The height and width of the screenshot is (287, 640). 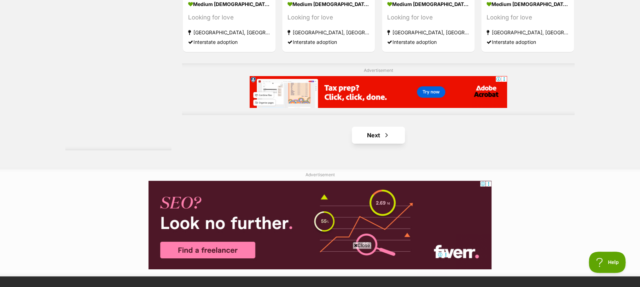 I want to click on a: Next page, so click(x=378, y=135).